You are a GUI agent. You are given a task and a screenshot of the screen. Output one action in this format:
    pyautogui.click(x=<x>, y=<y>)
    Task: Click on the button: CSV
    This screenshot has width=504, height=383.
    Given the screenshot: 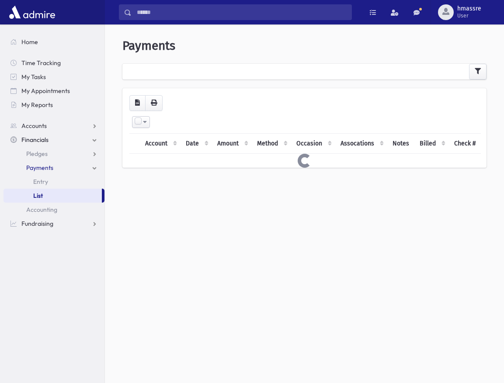 What is the action you would take?
    pyautogui.click(x=137, y=103)
    